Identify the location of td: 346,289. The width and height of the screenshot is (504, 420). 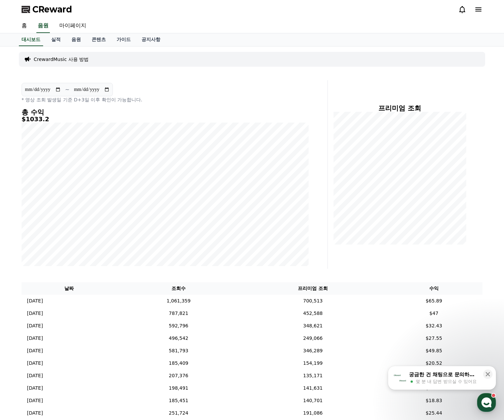
(313, 351).